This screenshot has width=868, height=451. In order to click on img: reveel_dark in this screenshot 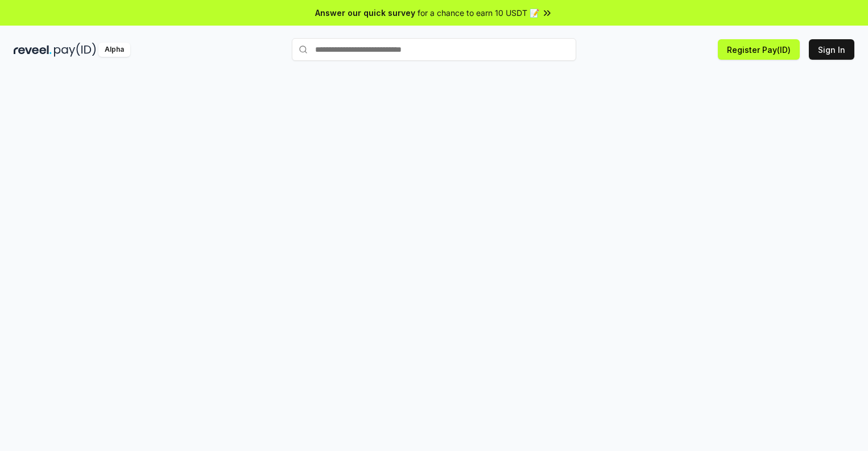, I will do `click(32, 49)`.